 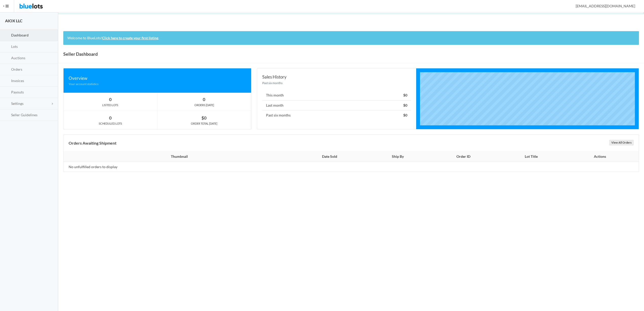 I want to click on a: Click here to create your first listing, so click(x=130, y=38).